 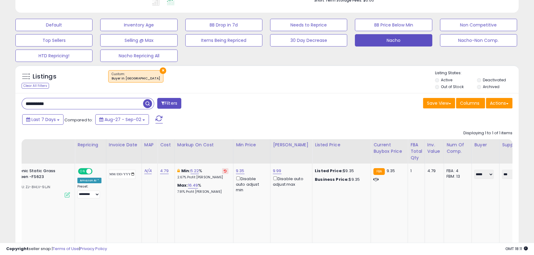 What do you see at coordinates (439, 103) in the screenshot?
I see `button: Save View` at bounding box center [439, 103].